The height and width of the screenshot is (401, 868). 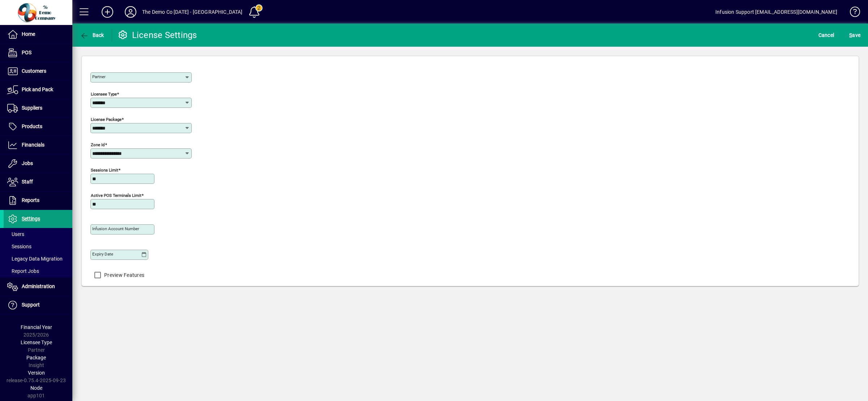 I want to click on a: Customers, so click(x=38, y=71).